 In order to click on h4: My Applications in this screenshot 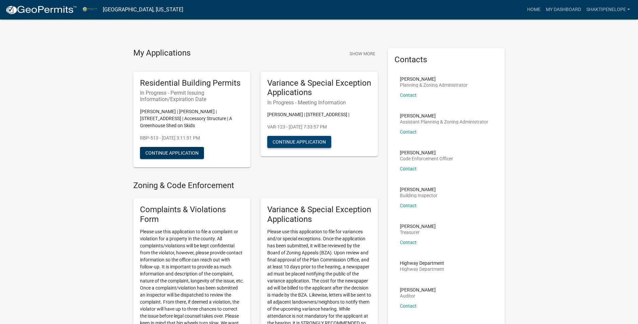, I will do `click(162, 53)`.